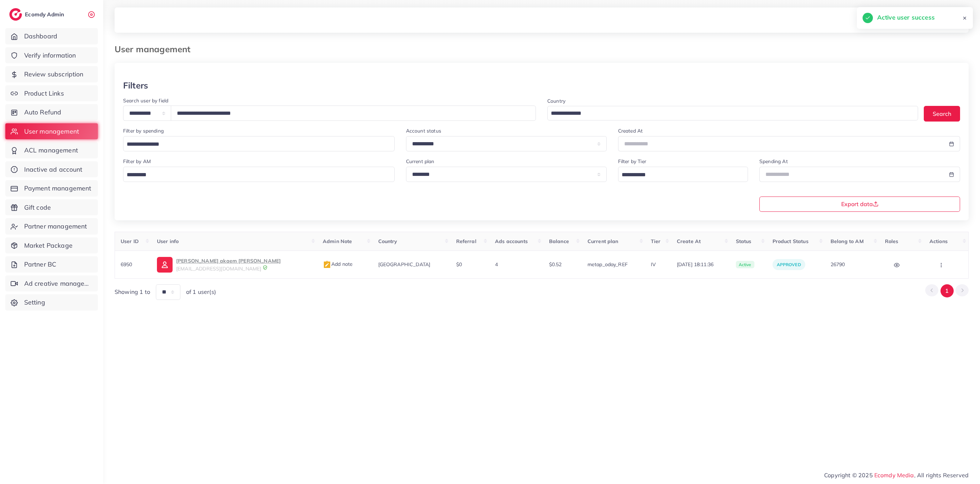 The image size is (980, 484). I want to click on span: Admin Note, so click(338, 241).